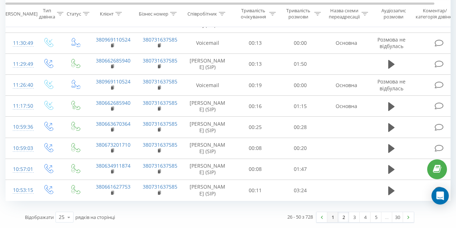 Image resolution: width=456 pixels, height=228 pixels. What do you see at coordinates (255, 127) in the screenshot?
I see `td: 00:25` at bounding box center [255, 127].